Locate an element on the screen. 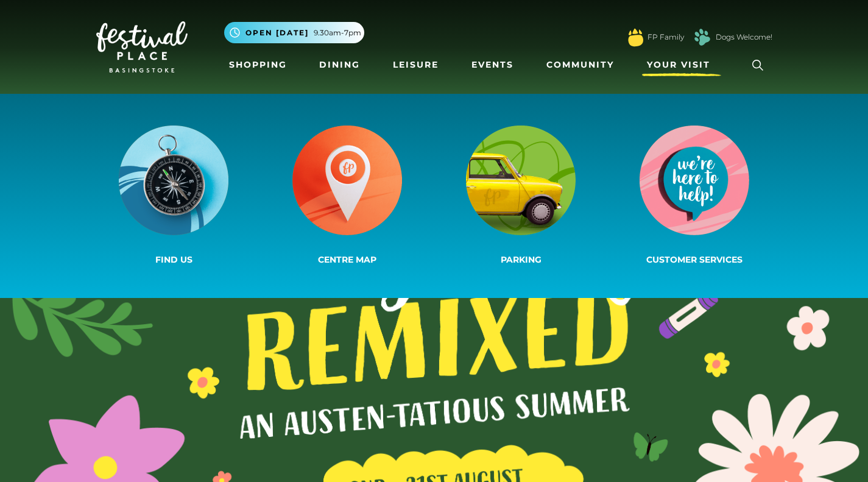 This screenshot has width=868, height=482. a: Shopping is located at coordinates (258, 65).